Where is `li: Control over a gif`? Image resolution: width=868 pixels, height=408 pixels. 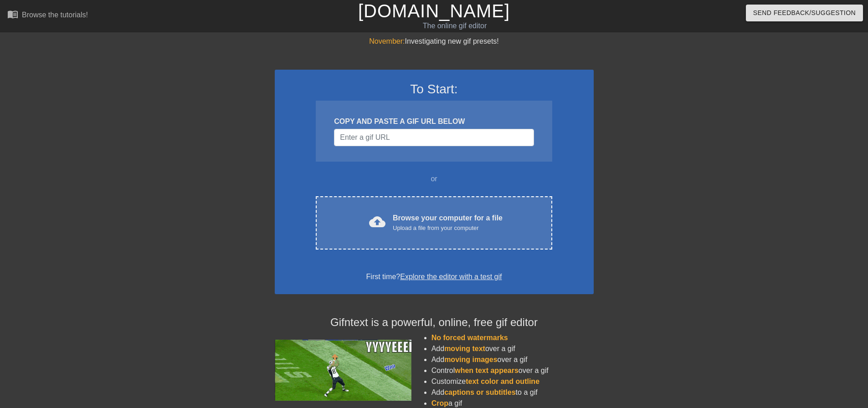 li: Control over a gif is located at coordinates (513, 371).